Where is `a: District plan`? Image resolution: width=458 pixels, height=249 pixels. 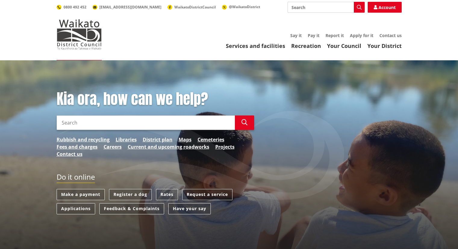 a: District plan is located at coordinates (158, 139).